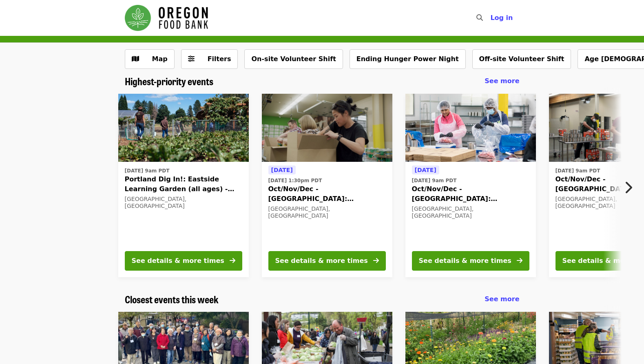 This screenshot has height=364, width=644. I want to click on a: Show map view, so click(150, 59).